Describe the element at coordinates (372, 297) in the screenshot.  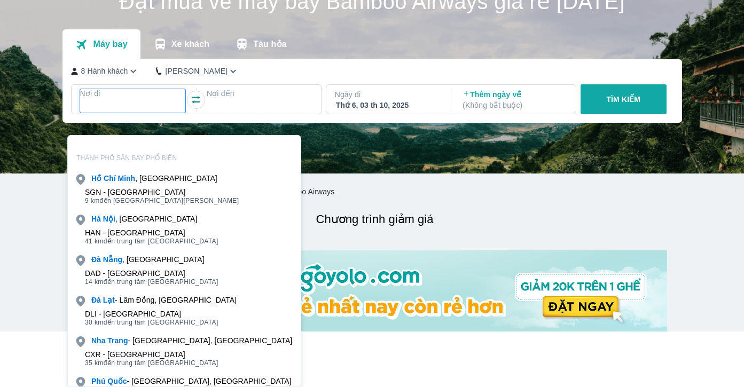
I see `img: banner-home` at that location.